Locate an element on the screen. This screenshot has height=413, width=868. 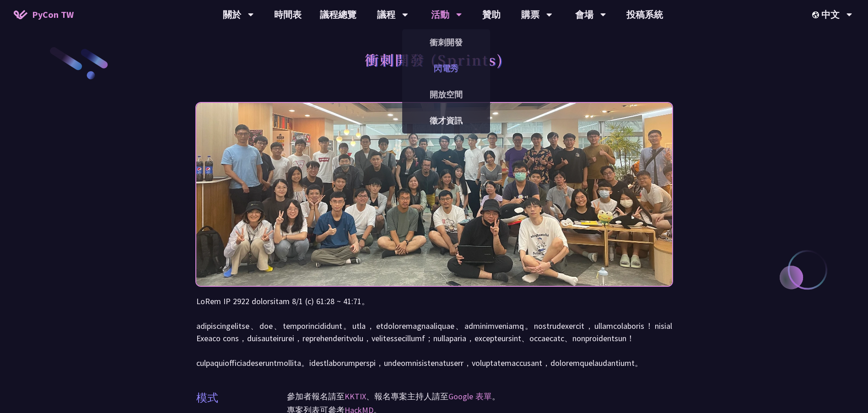
p: 參加者報名請至 、報名專案主持人請至 。 is located at coordinates (479, 396).